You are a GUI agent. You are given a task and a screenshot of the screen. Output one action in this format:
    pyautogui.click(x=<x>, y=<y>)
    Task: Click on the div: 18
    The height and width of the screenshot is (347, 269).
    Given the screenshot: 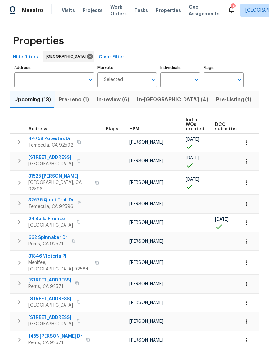 What is the action you would take?
    pyautogui.click(x=233, y=7)
    